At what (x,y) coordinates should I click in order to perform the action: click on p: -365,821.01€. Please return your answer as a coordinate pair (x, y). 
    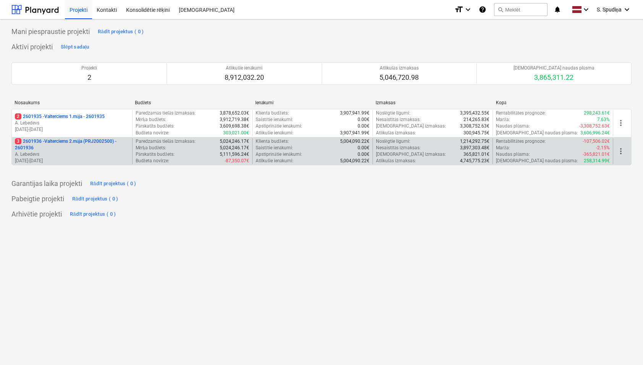
    Looking at the image, I should click on (596, 154).